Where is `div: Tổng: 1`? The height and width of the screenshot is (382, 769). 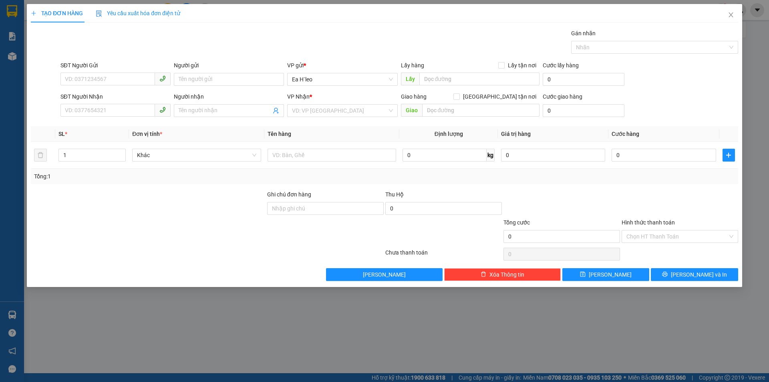 div: Tổng: 1 is located at coordinates (166, 176).